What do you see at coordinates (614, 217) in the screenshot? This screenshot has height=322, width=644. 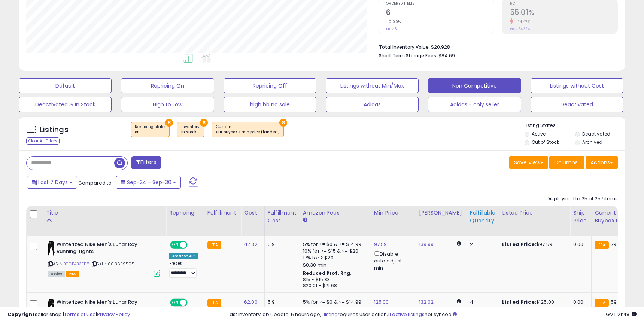 I see `div: Current Buybox Price` at bounding box center [614, 217].